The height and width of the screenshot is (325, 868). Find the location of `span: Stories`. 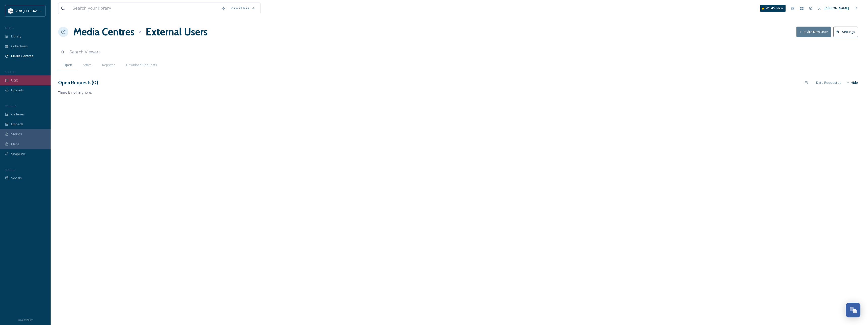

span: Stories is located at coordinates (16, 134).